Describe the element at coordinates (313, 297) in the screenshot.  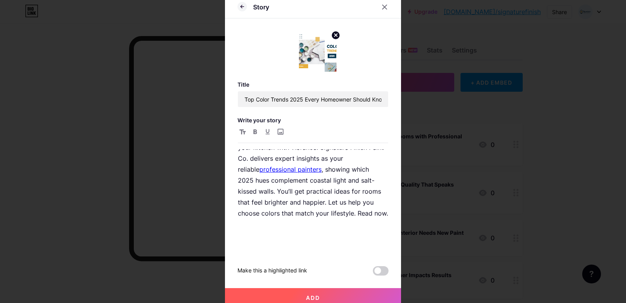
I see `span: Add` at that location.